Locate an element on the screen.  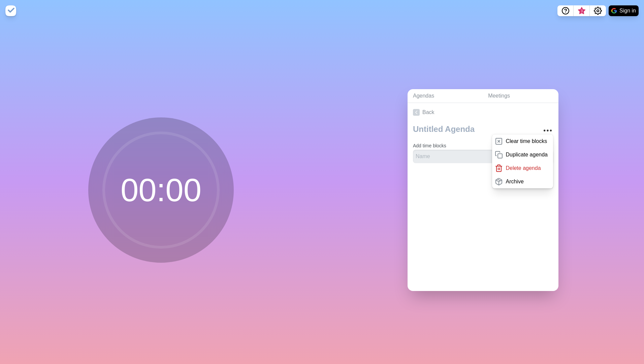
button: Help is located at coordinates (566, 11).